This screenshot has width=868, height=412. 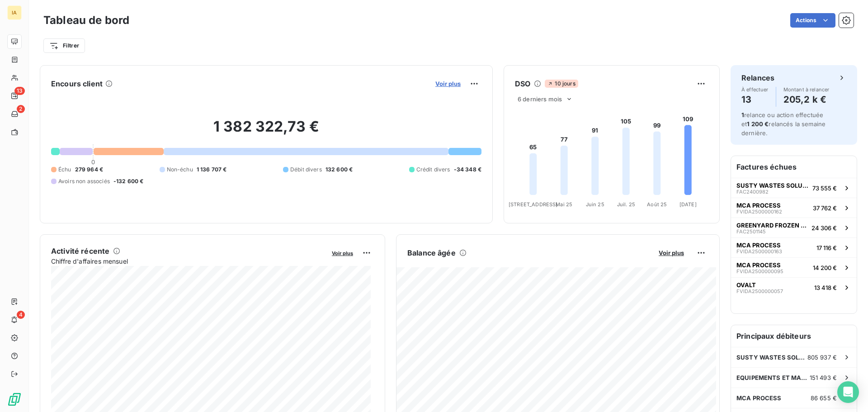 What do you see at coordinates (540, 99) in the screenshot?
I see `span: 6 derniers mois` at bounding box center [540, 99].